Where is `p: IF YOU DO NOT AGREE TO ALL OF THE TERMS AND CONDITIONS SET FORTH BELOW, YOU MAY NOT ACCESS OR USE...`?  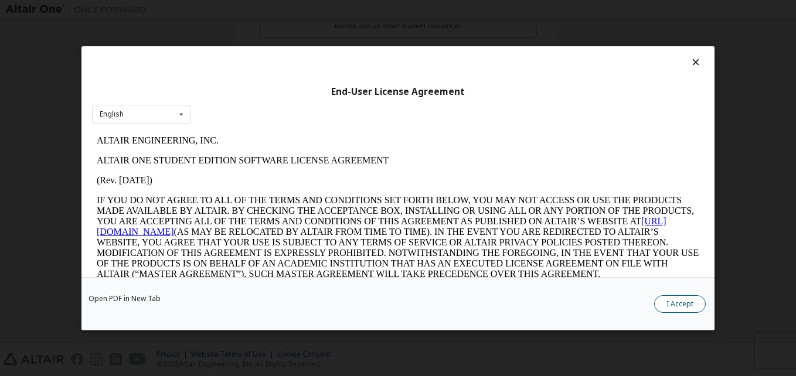 p: IF YOU DO NOT AGREE TO ALL OF THE TERMS AND CONDITIONS SET FORTH BELOW, YOU MAY NOT ACCESS OR USE... is located at coordinates (306, 107).